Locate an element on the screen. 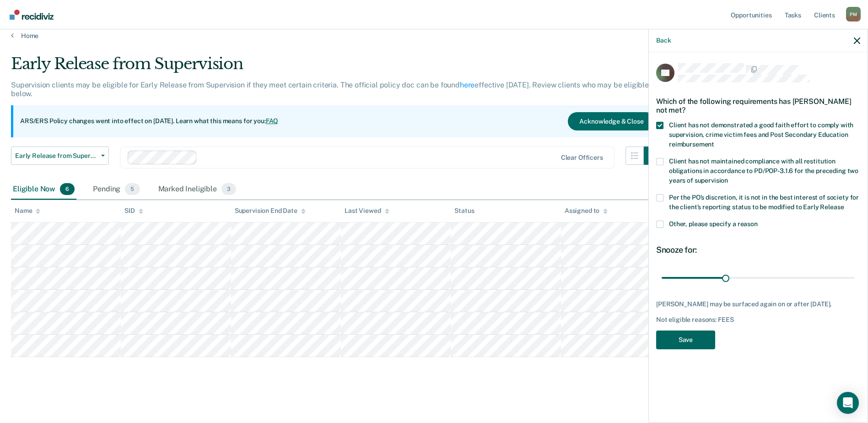  div: Eligible Now is located at coordinates (43, 190).